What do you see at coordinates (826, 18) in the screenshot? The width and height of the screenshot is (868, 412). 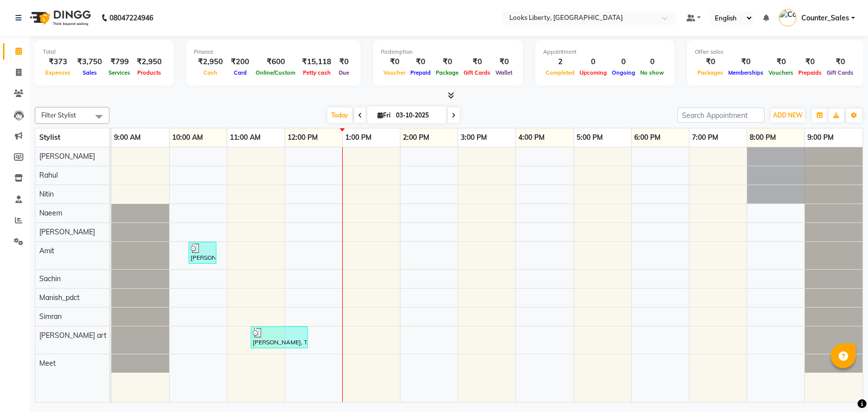 I see `span: Counter_Sales` at bounding box center [826, 18].